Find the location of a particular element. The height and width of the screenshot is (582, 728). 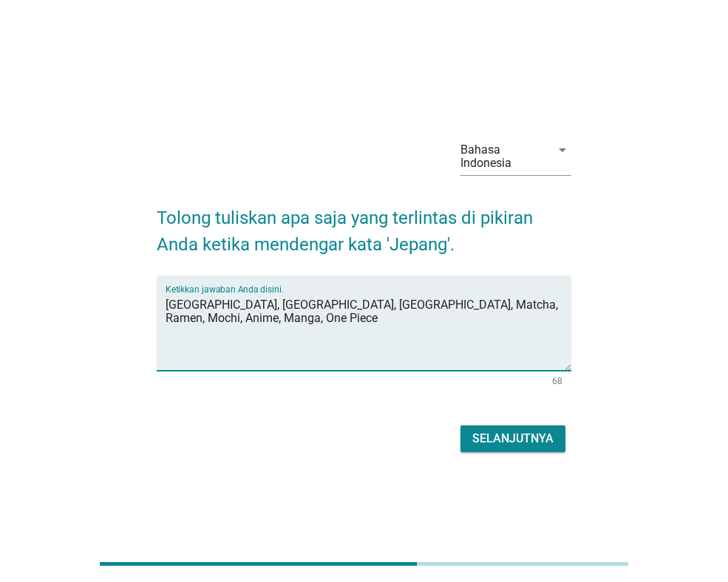

h2: Tolong tuliskan apa saja yang terlintas di pikiran Anda ketika mendengar kata 'Jepang'. is located at coordinates (364, 223).